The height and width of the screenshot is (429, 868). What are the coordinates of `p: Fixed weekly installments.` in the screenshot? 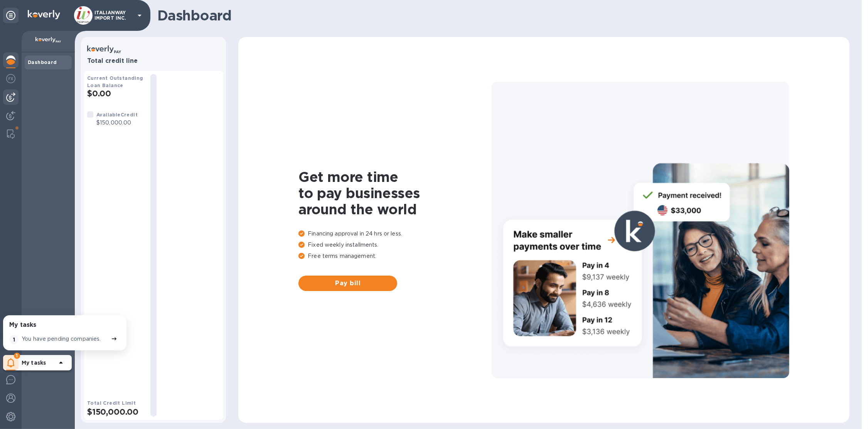 It's located at (395, 245).